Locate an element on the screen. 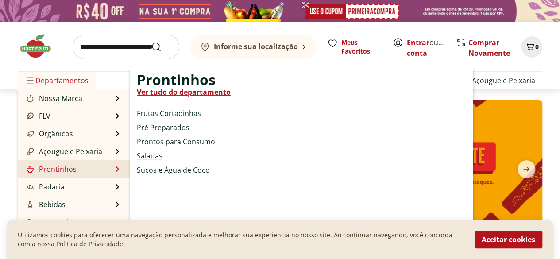 The image size is (560, 259). span: ou is located at coordinates (426, 48).